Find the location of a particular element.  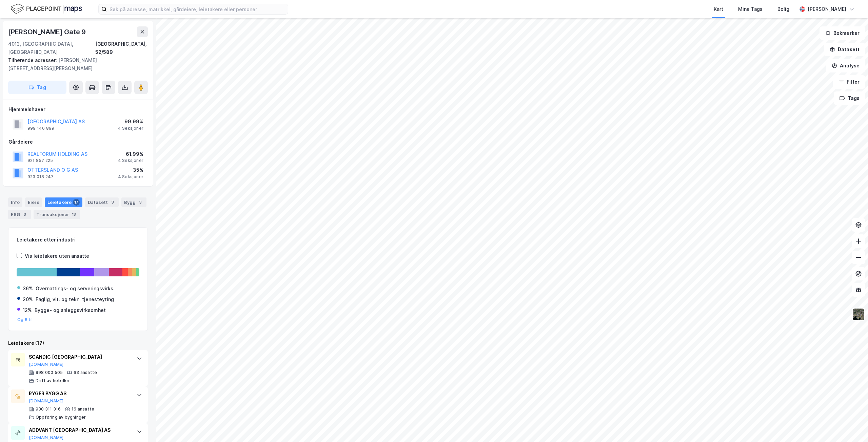

button: Filter is located at coordinates (849, 82).